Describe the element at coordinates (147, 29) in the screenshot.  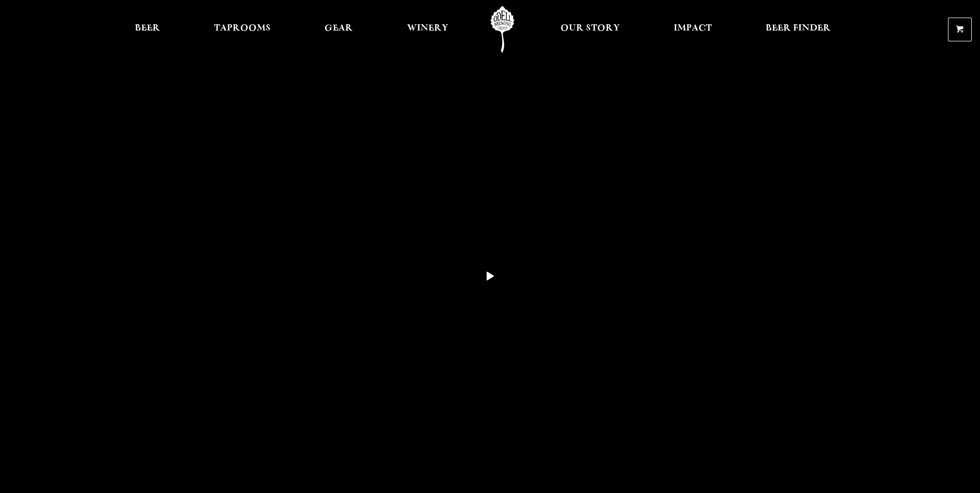
I see `span: Beer` at that location.